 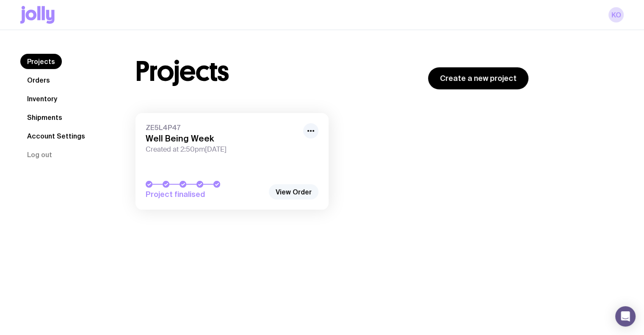 What do you see at coordinates (222, 139) in the screenshot?
I see `h3: Well Being Week` at bounding box center [222, 139].